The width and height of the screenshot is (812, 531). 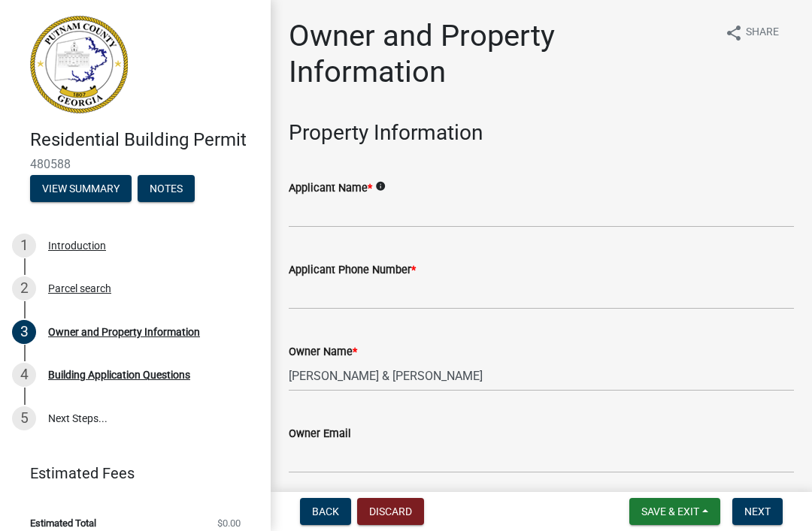 What do you see at coordinates (229, 523) in the screenshot?
I see `span: $0.00` at bounding box center [229, 523].